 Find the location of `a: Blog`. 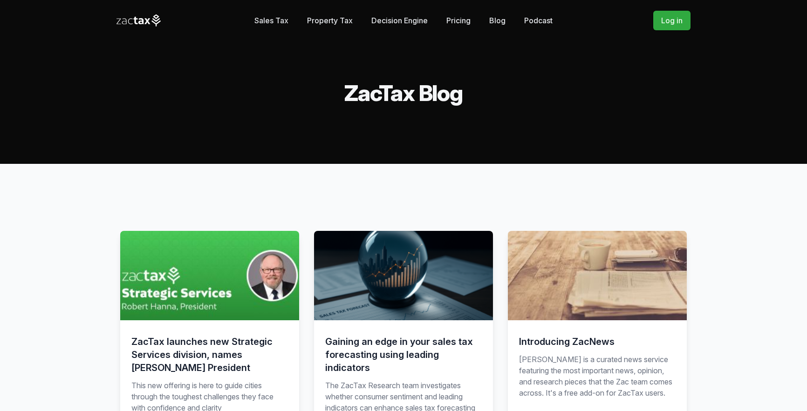

a: Blog is located at coordinates (497, 21).